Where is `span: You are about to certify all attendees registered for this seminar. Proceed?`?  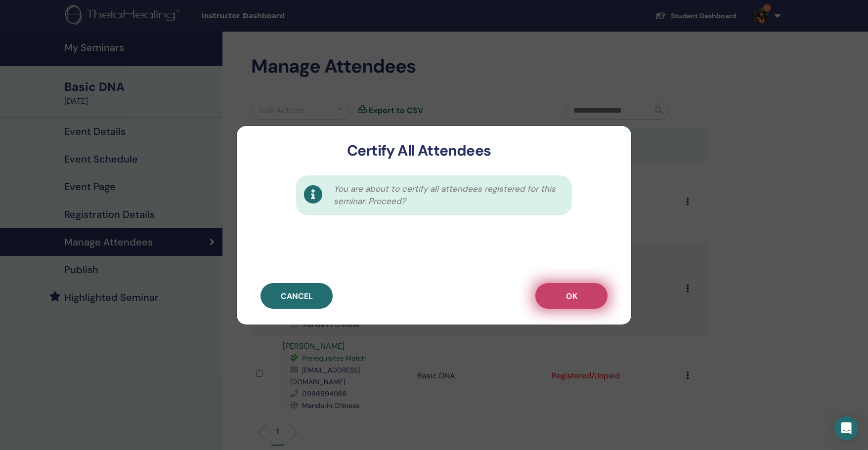 span: You are about to certify all attendees registered for this seminar. Proceed? is located at coordinates (447, 195).